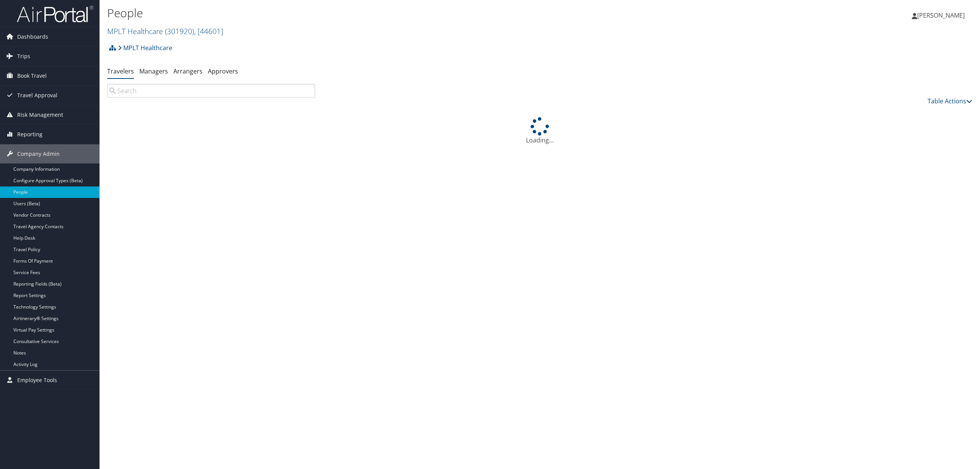  Describe the element at coordinates (154, 71) in the screenshot. I see `a: Managers` at that location.